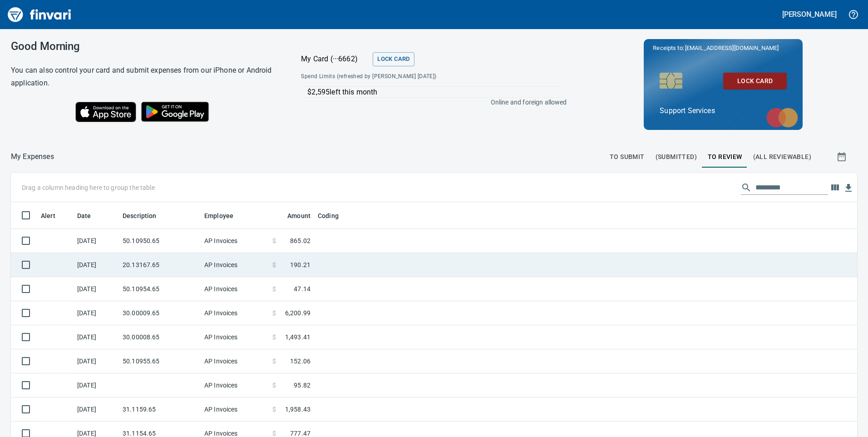  What do you see at coordinates (298, 313) in the screenshot?
I see `span: 6,200.99` at bounding box center [298, 313].